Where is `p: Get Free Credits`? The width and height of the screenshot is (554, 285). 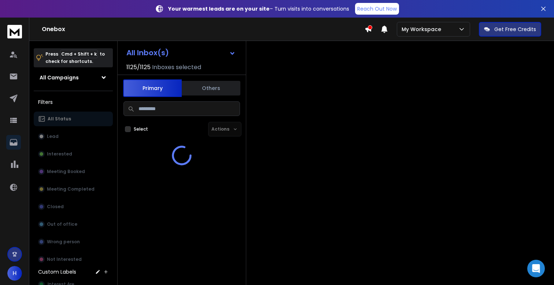 p: Get Free Credits is located at coordinates (515, 29).